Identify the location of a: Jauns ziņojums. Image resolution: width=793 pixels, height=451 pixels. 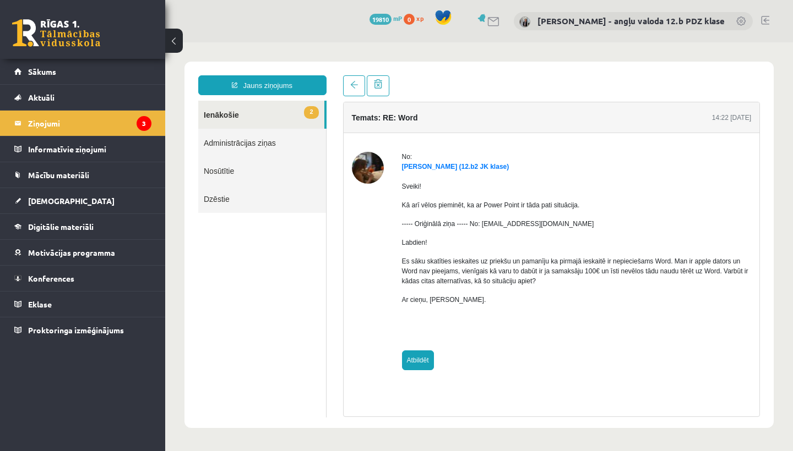
(97, 43).